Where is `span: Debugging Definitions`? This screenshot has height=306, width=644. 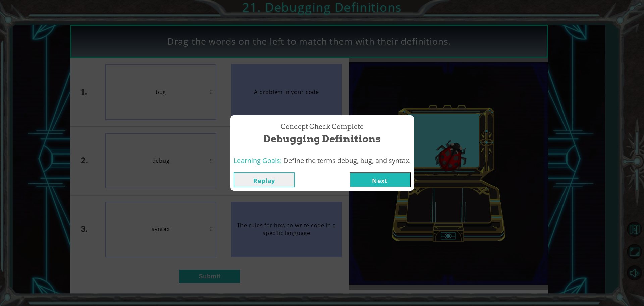 span: Debugging Definitions is located at coordinates (322, 139).